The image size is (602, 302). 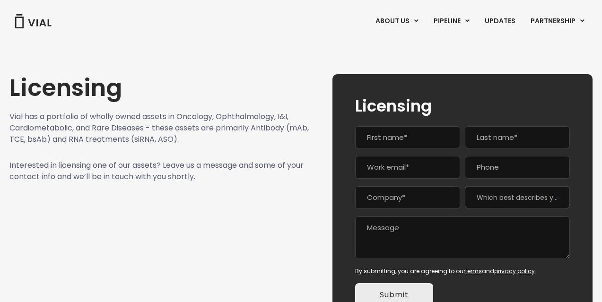 I want to click on a: ABOUT USMenu Toggle, so click(x=397, y=21).